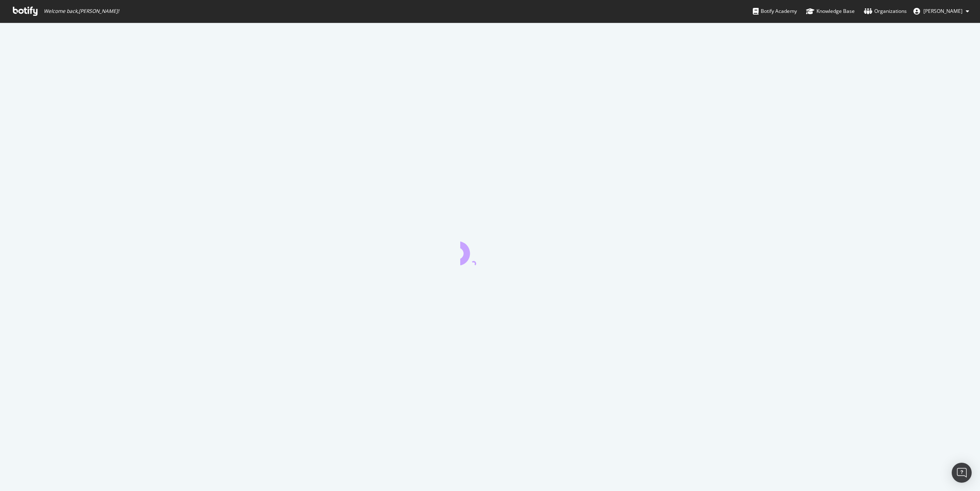 The image size is (980, 491). Describe the element at coordinates (490, 251) in the screenshot. I see `div: animation` at that location.